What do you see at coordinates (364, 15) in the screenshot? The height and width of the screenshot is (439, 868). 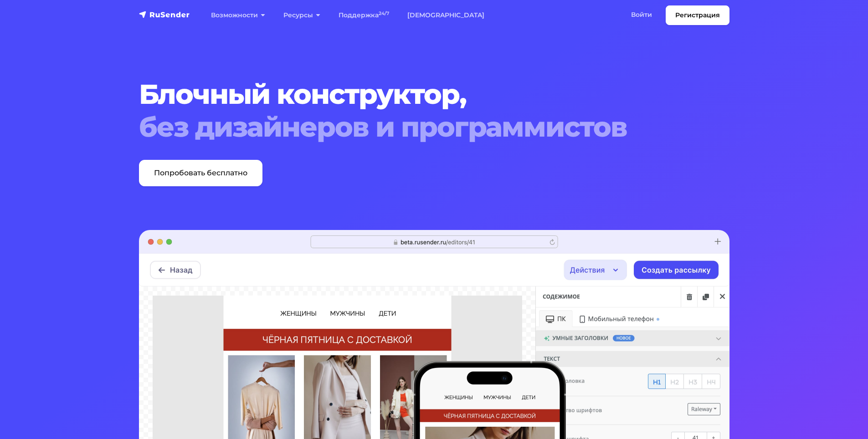 I see `a: Поддержка24/7` at bounding box center [364, 15].